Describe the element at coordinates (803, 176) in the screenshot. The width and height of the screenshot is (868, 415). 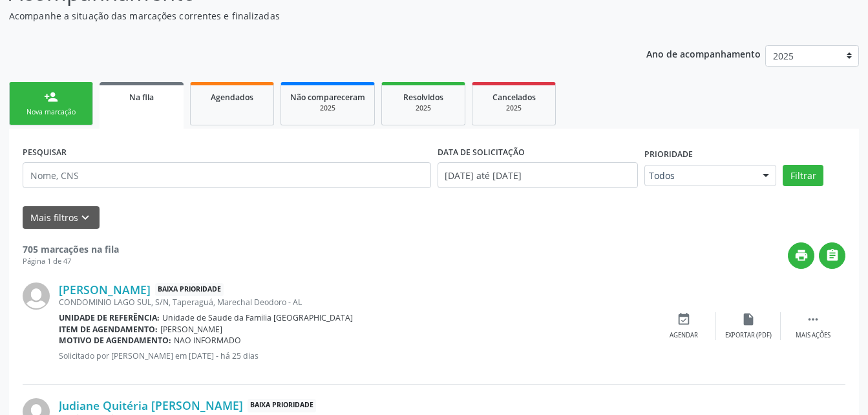
I see `button: Filtrar` at that location.